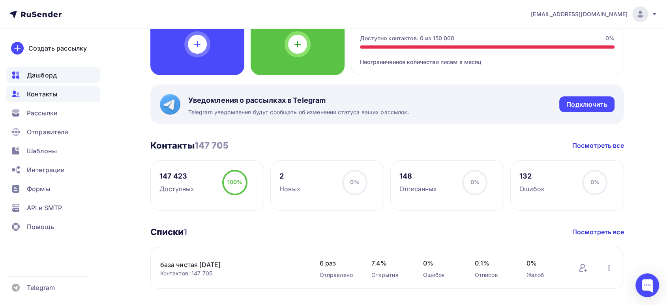 The image size is (667, 305). What do you see at coordinates (338, 263) in the screenshot?
I see `span: 6 раз` at bounding box center [338, 263].